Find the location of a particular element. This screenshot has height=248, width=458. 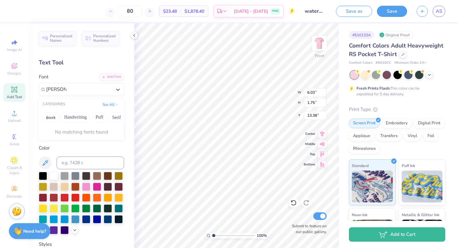

div: Screen Print is located at coordinates (364, 123).